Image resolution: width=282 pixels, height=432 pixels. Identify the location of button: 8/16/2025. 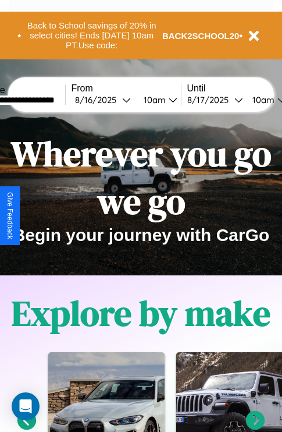
(103, 99).